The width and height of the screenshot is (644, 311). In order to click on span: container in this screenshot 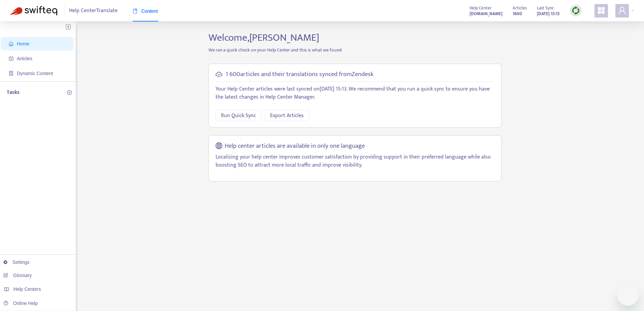, I will do `click(11, 74)`.